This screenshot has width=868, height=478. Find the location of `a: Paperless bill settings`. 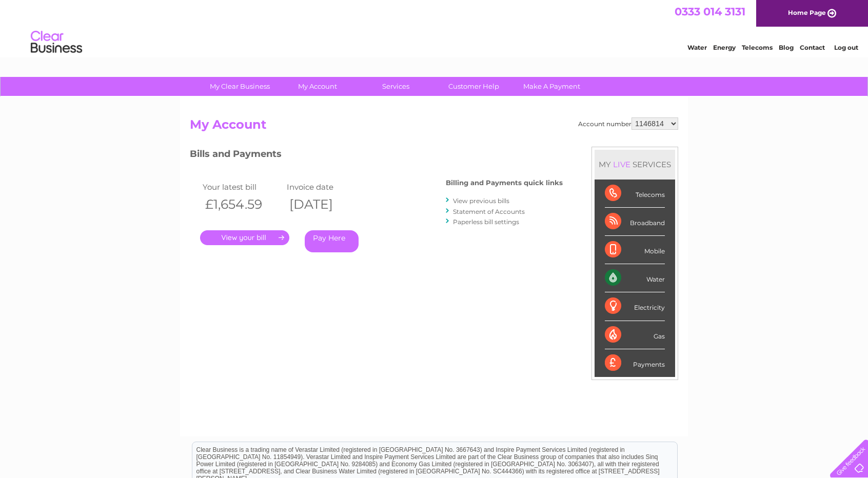

a: Paperless bill settings is located at coordinates (486, 221).